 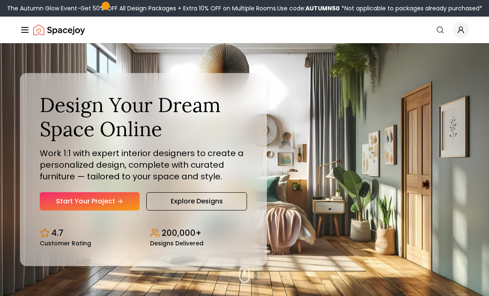 I want to click on p: 4.7, so click(x=57, y=233).